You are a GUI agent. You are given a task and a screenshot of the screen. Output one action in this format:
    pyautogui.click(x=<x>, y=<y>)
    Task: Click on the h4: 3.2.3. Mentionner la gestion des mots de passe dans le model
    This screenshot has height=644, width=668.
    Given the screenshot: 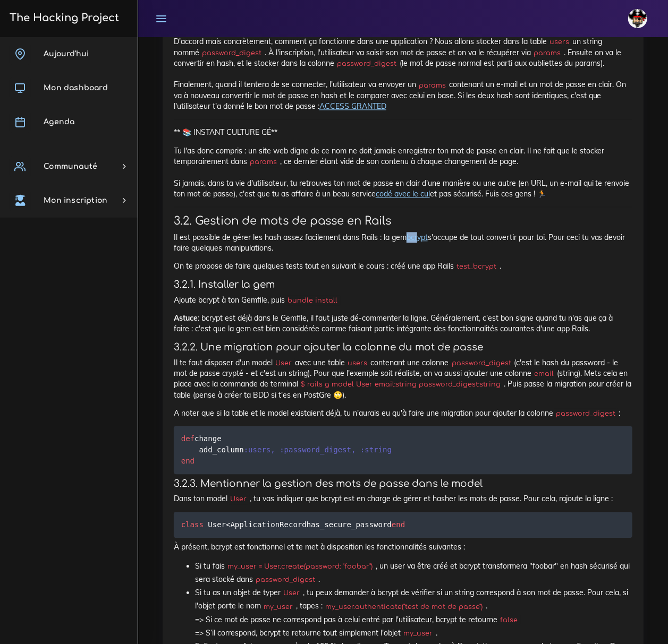 What is the action you would take?
    pyautogui.click(x=402, y=484)
    